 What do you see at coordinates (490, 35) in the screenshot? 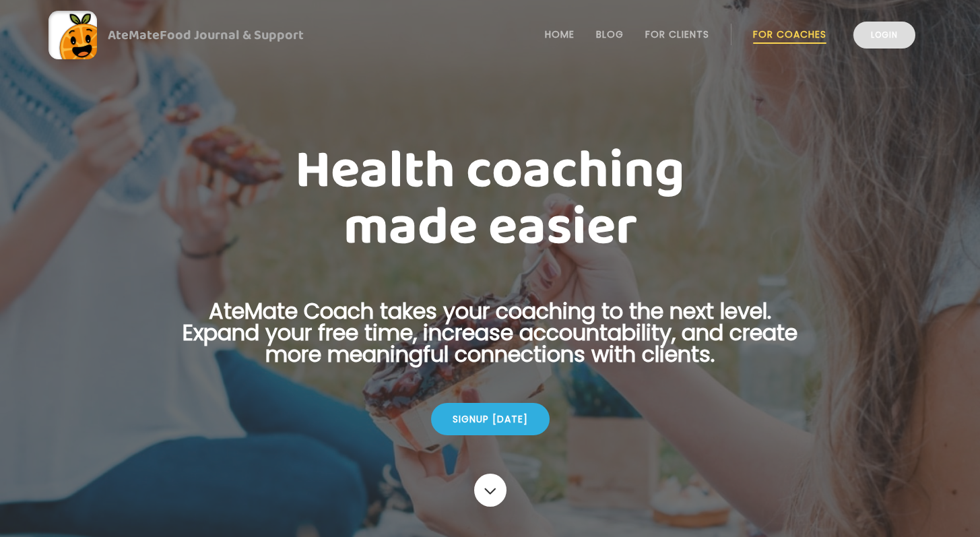
I see `a: AteMateFood Journal & Support` at bounding box center [490, 35].